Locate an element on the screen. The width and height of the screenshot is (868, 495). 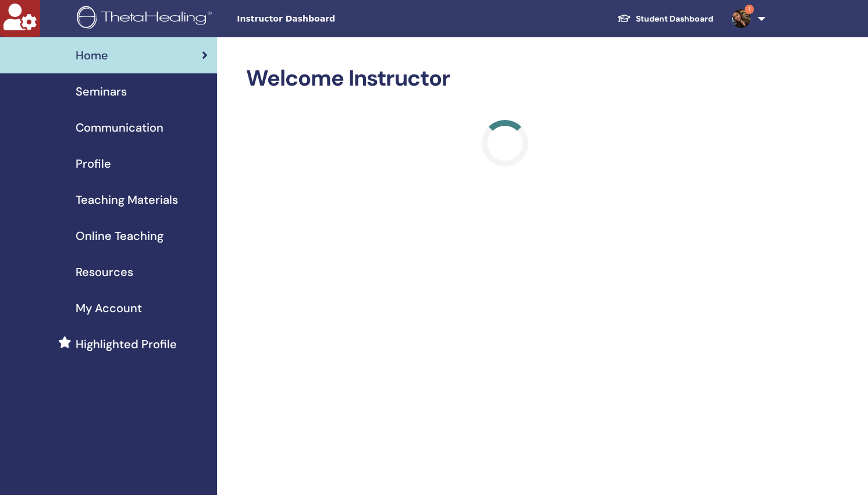
img: graduation-cap-white.svg is located at coordinates (624, 18).